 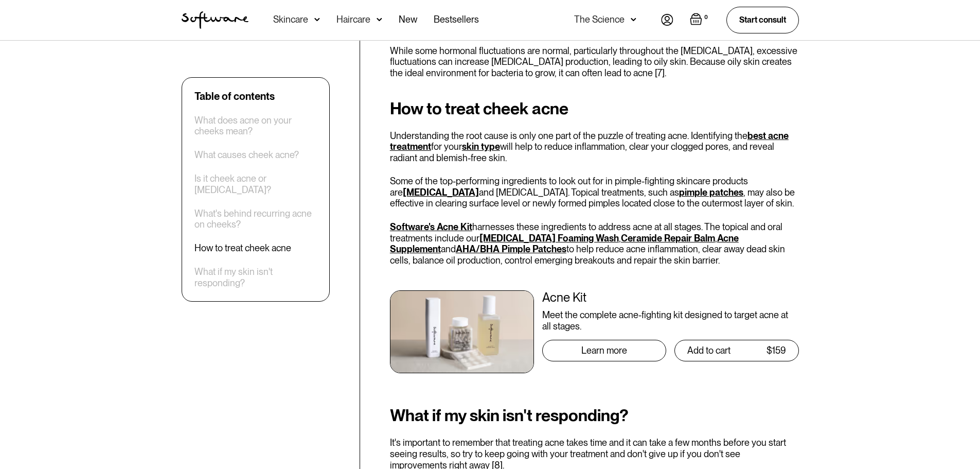 What do you see at coordinates (431, 227) in the screenshot?
I see `a: Software's Acne Kit` at bounding box center [431, 227].